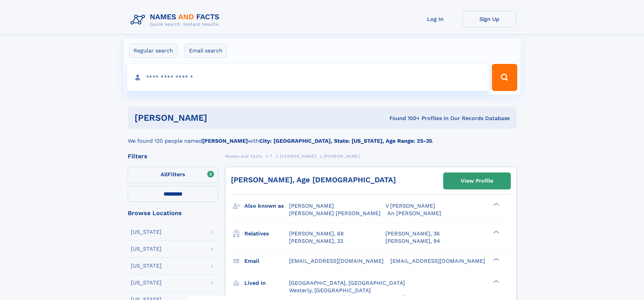 This screenshot has height=300, width=644. What do you see at coordinates (267, 206) in the screenshot?
I see `h3: Also known as` at bounding box center [267, 206].